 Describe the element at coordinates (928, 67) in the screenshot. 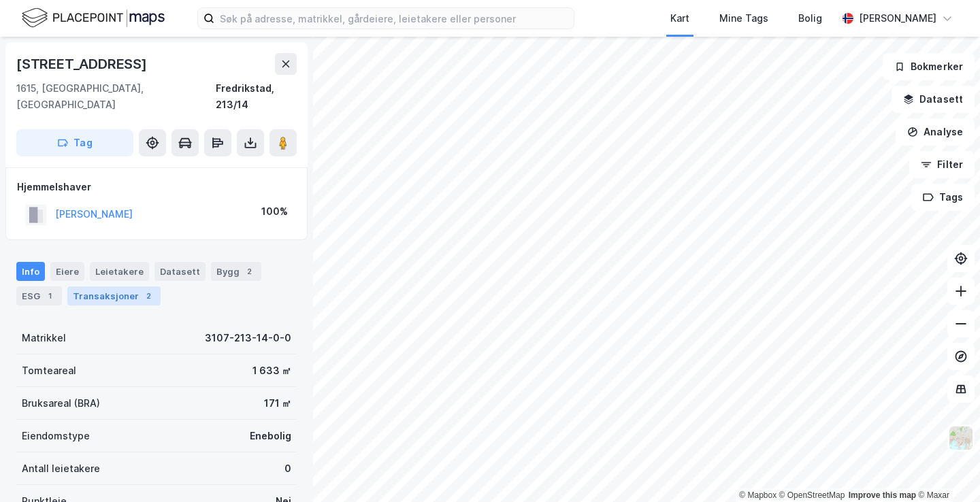

I see `button: Bokmerker` at that location.